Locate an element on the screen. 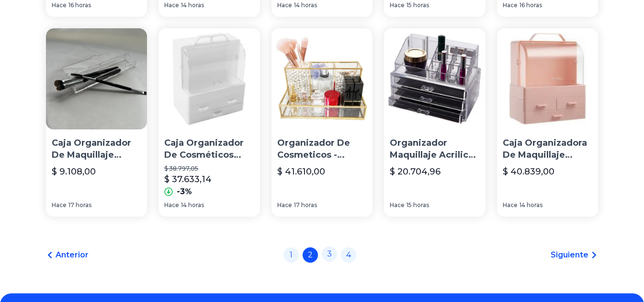 The image size is (644, 302). a: 1 is located at coordinates (291, 255).